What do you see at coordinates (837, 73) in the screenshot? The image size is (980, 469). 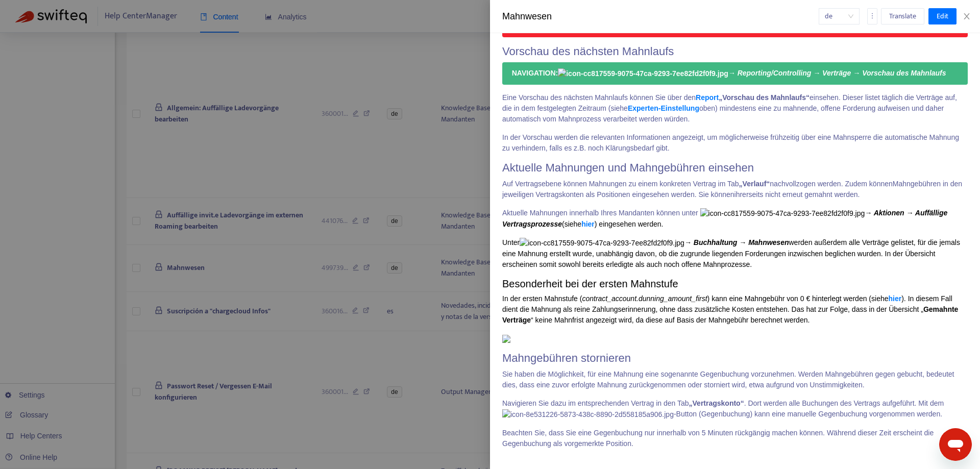 I see `span: → Reporting/Controlling → Verträge → Vorschau des Mahnlaufs` at bounding box center [837, 73].